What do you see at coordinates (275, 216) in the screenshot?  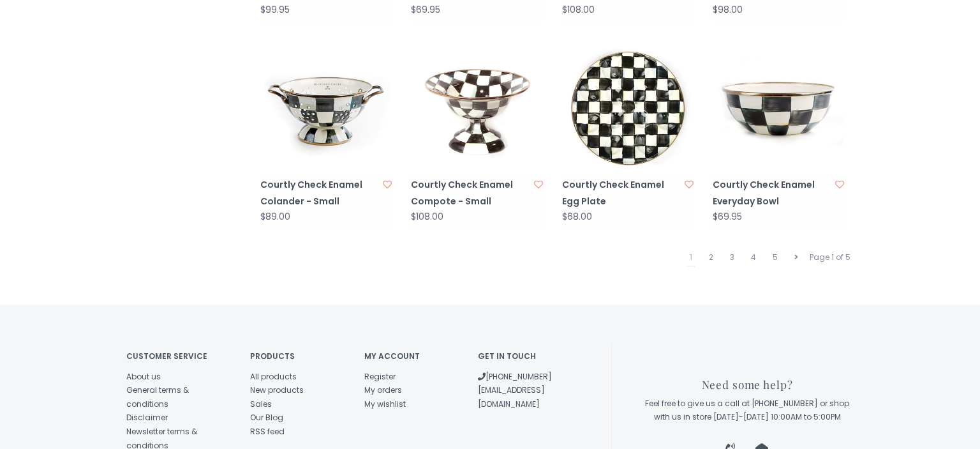 I see `div: $89.00` at bounding box center [275, 216].